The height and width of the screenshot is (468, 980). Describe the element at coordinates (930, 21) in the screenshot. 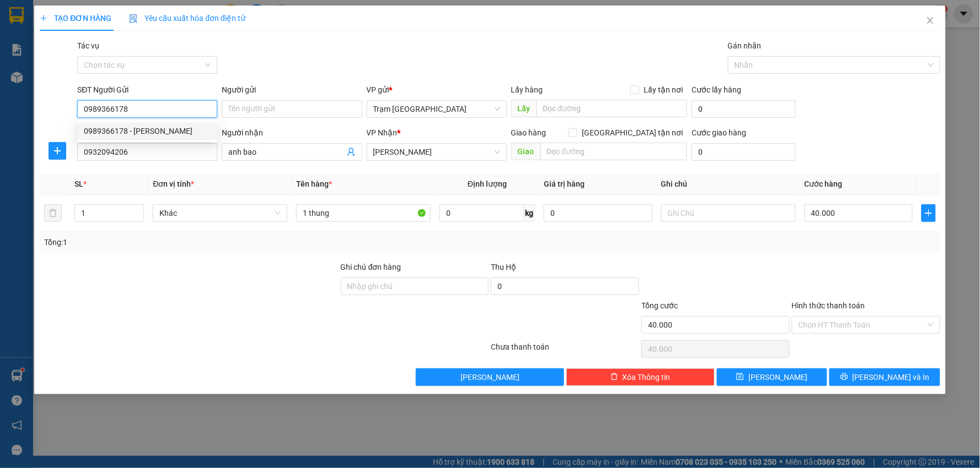

I see `span: close` at that location.